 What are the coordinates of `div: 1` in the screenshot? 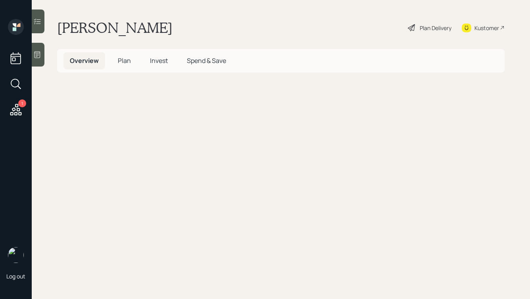 It's located at (22, 103).